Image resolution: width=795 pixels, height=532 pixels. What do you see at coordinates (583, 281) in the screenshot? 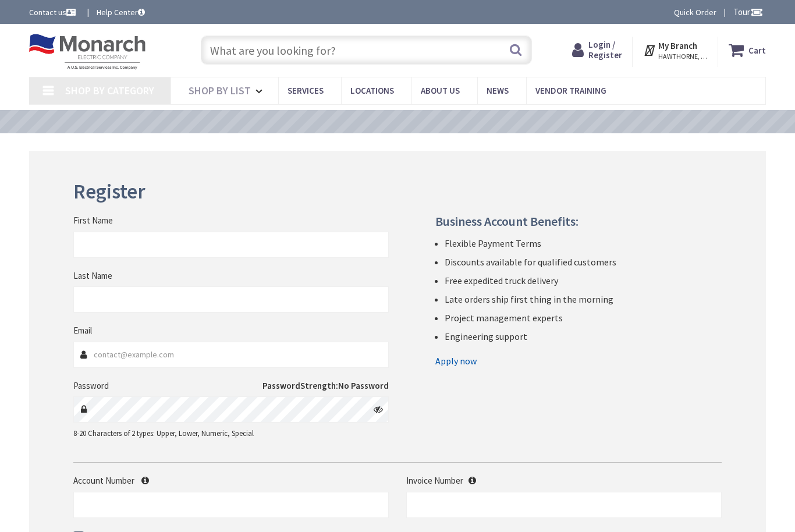
I see `li: Free expedited truck delivery` at bounding box center [583, 281].